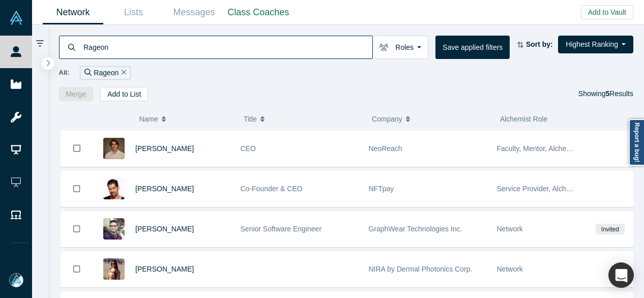  What do you see at coordinates (133, 12) in the screenshot?
I see `a: Lists` at bounding box center [133, 12].